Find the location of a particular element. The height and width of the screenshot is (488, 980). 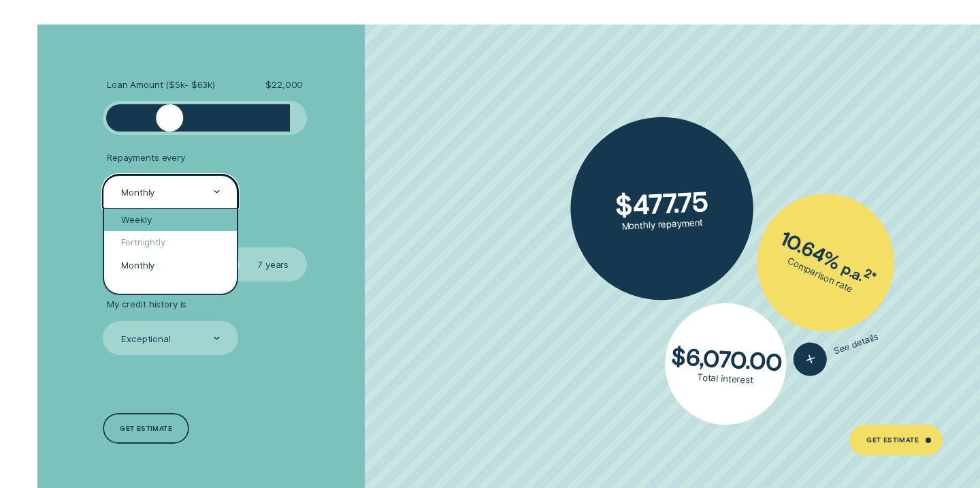

span: $ 22,000 is located at coordinates (284, 84).